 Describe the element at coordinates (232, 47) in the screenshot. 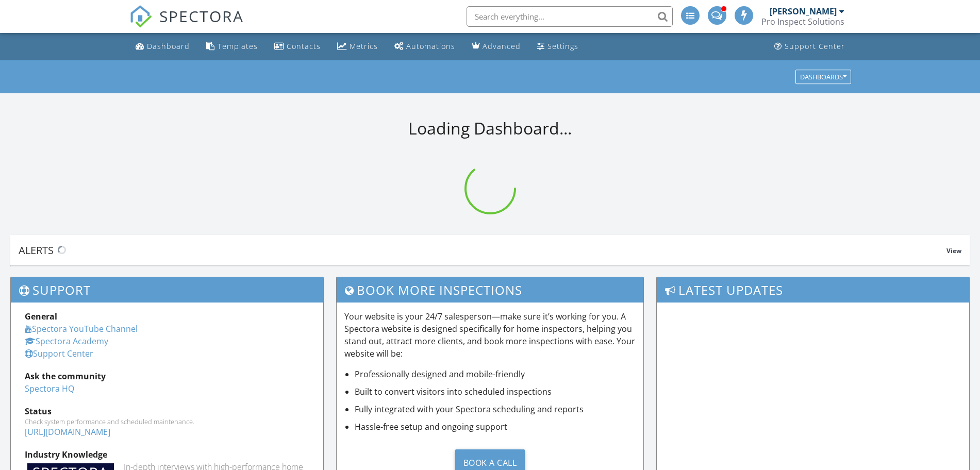

I see `a: Templates` at that location.